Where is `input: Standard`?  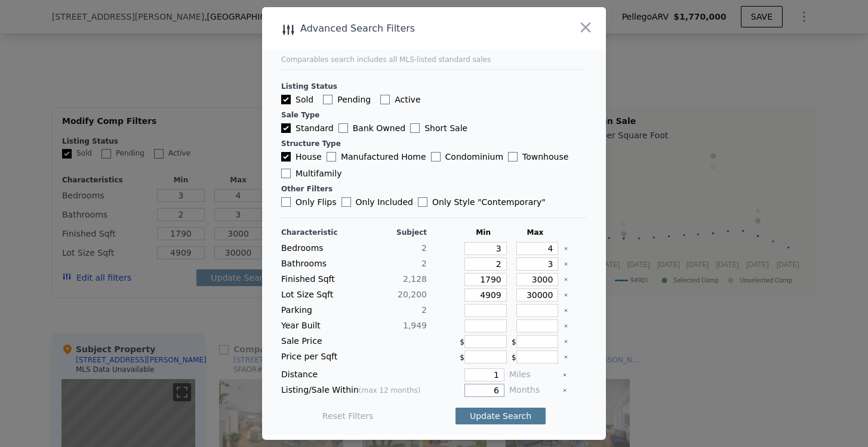 input: Standard is located at coordinates (286, 128).